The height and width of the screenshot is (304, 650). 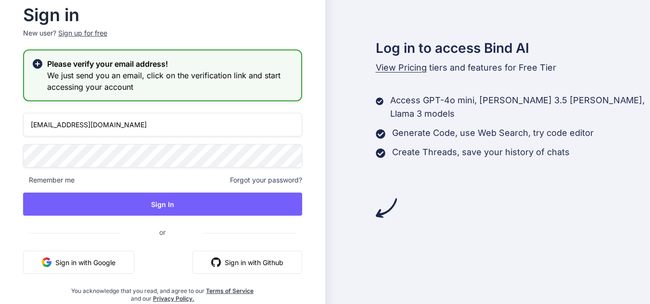 I want to click on img: arrow, so click(x=386, y=208).